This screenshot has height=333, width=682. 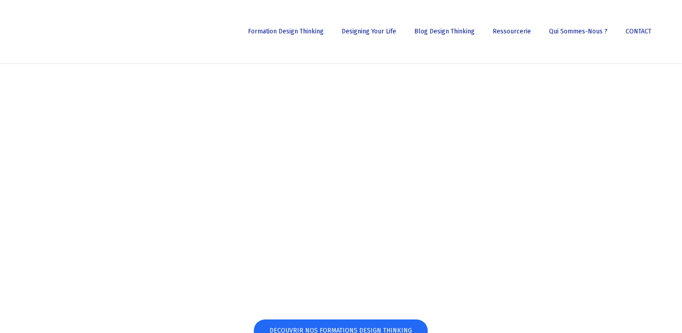 What do you see at coordinates (638, 32) in the screenshot?
I see `a: CONTACT` at bounding box center [638, 32].